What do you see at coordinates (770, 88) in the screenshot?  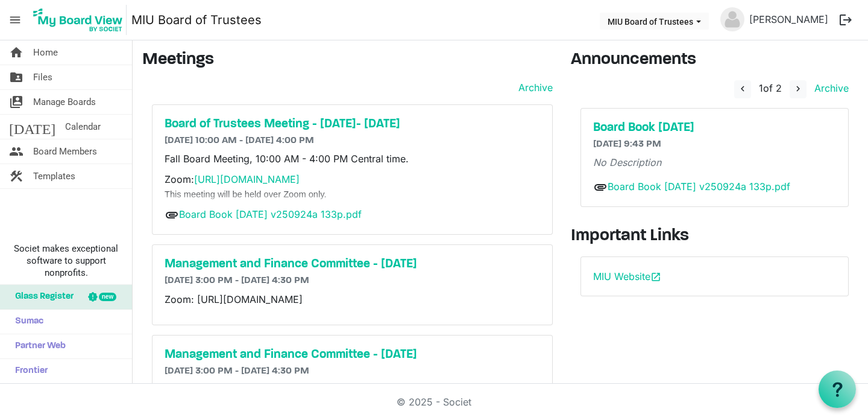 I see `span: of 2` at bounding box center [770, 88].